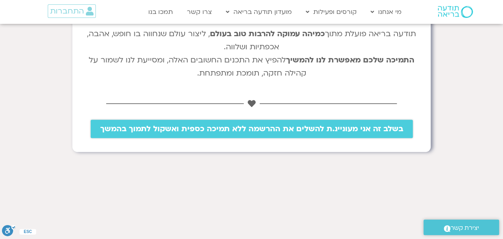  I want to click on b: כמיהה עמוקה להרבות טוב בעולם, so click(267, 34).